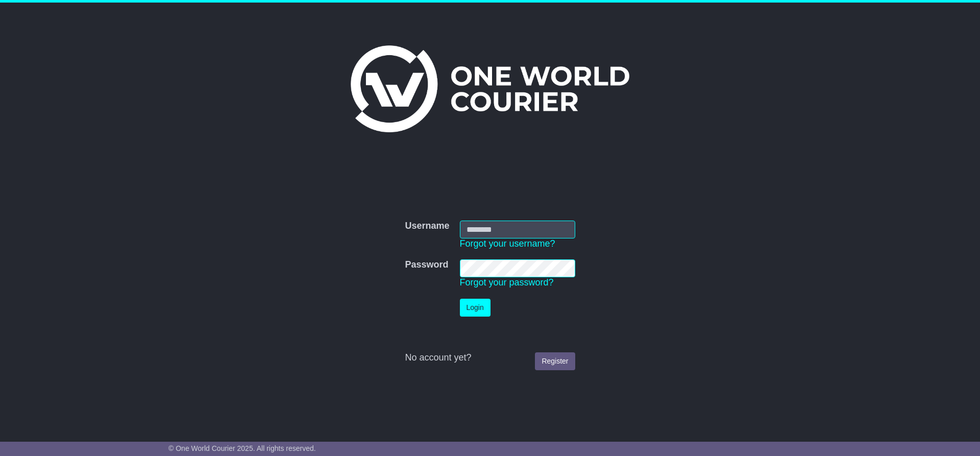  I want to click on span: © One World Courier 2025. All rights reserved., so click(242, 448).